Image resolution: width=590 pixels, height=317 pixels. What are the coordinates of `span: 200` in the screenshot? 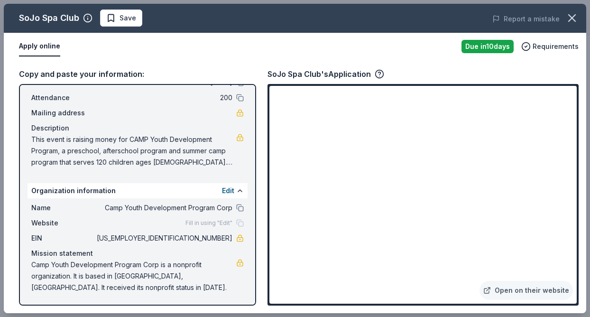 It's located at (164, 98).